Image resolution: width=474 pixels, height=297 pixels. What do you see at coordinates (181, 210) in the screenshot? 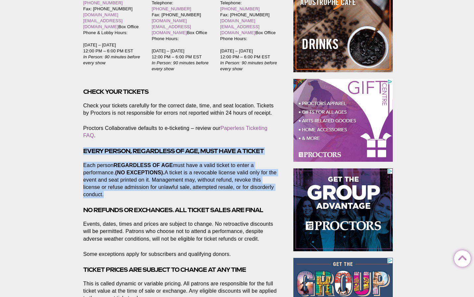
I see `h3: NO REFUNDS OR EXCHANGES. ALL TICKET SALES ARE FINAL` at bounding box center [181, 210].